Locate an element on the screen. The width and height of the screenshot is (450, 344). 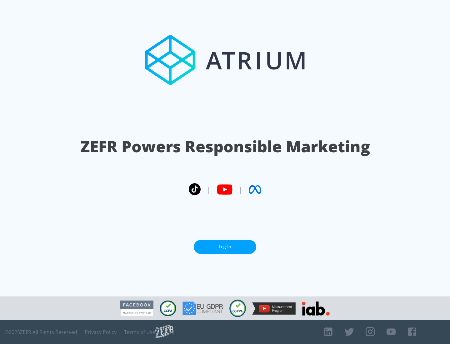
a: Terms of Use is located at coordinates (140, 332).